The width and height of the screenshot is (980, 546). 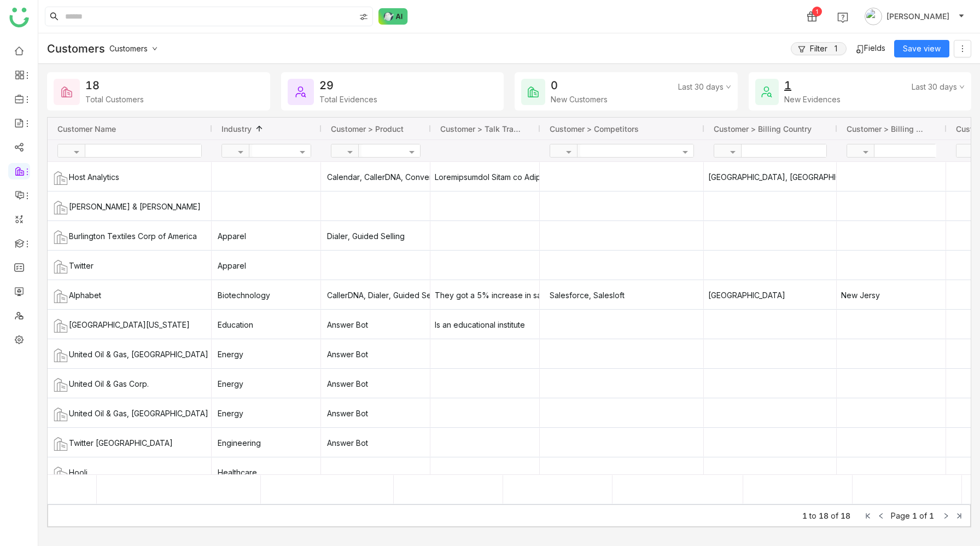 I want to click on button: Save view, so click(x=922, y=49).